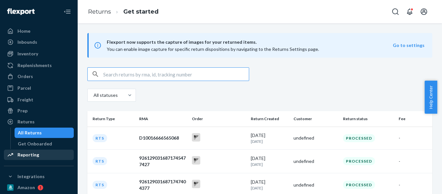  I want to click on button: Open Search Box, so click(395, 12).